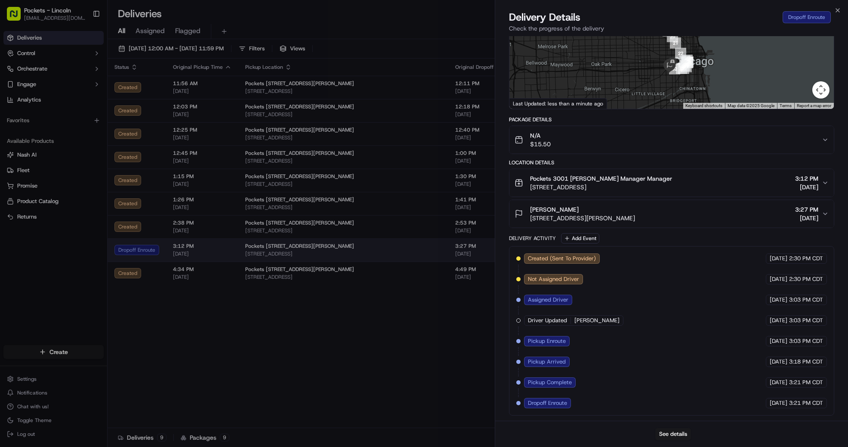 The height and width of the screenshot is (447, 848). I want to click on div: 31, so click(682, 68).